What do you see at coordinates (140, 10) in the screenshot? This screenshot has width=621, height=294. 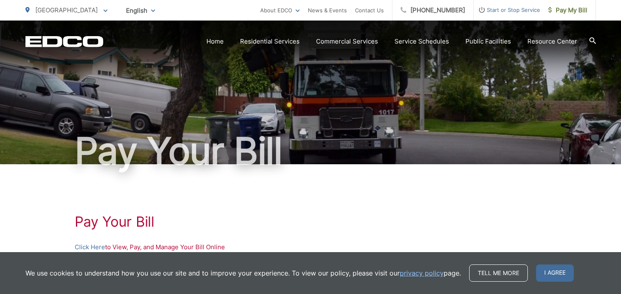 I see `span: English` at bounding box center [140, 10].